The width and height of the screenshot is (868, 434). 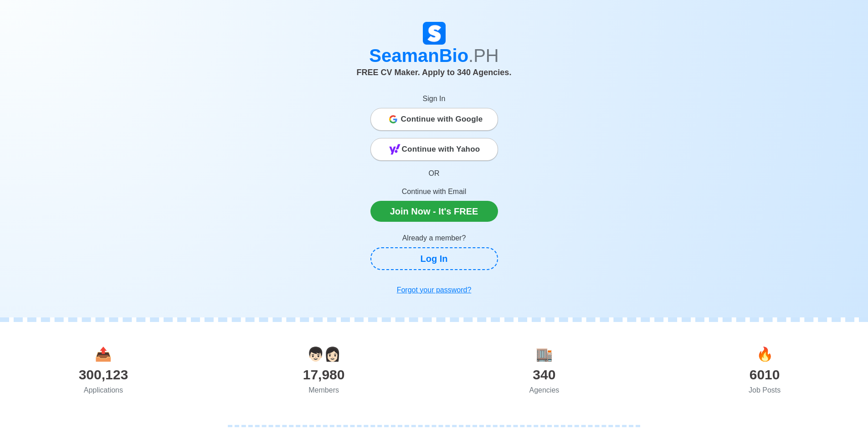 I want to click on div: 340, so click(x=544, y=374).